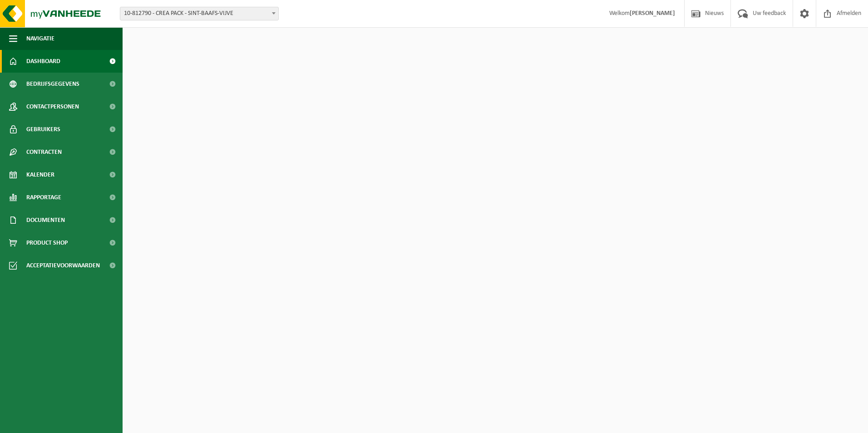  What do you see at coordinates (43, 61) in the screenshot?
I see `span: Dashboard` at bounding box center [43, 61].